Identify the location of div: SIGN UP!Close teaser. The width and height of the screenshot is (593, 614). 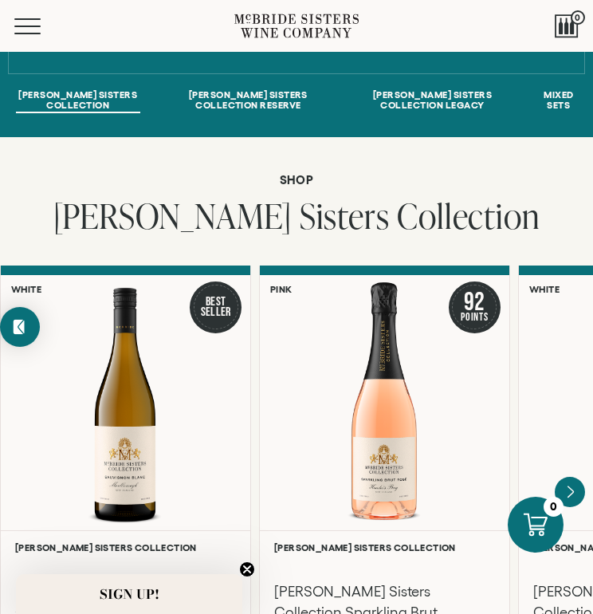
(129, 594).